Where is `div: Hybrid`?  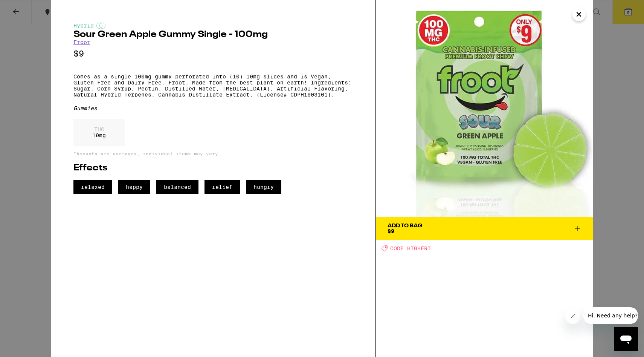 div: Hybrid is located at coordinates (213, 25).